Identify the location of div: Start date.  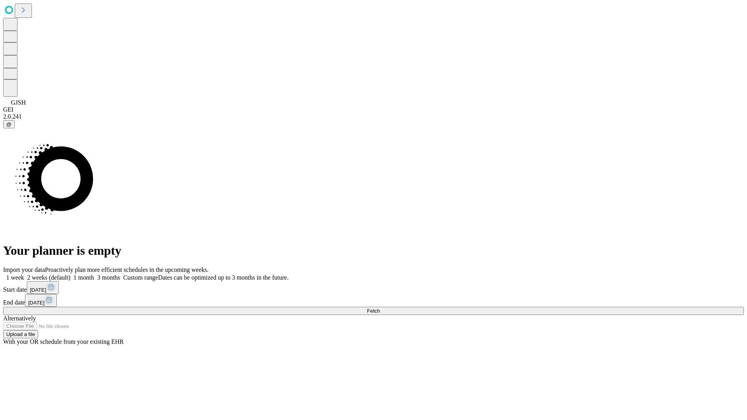
(374, 288).